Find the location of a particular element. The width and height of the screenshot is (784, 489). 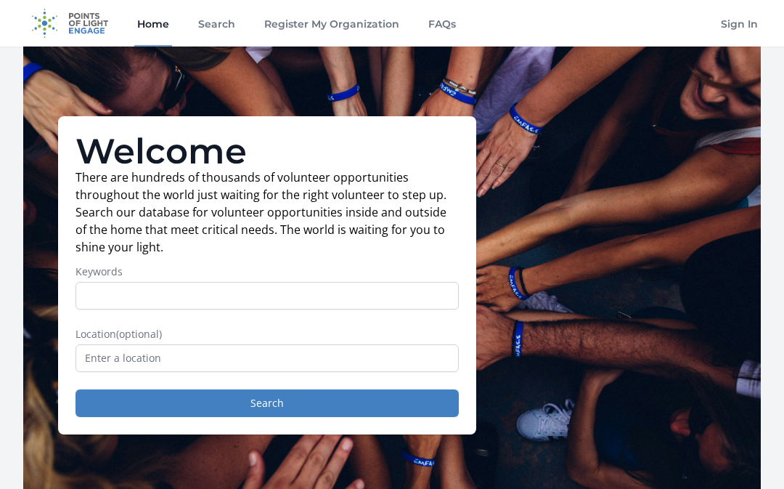

p: There are hundreds of thousands of volunteer opportunities throughout the world just waiting for ... is located at coordinates (267, 212).